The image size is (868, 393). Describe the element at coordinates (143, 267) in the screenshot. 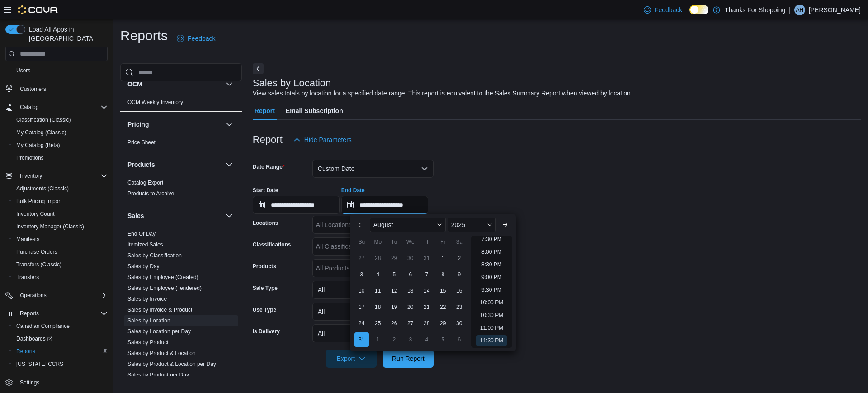

I see `span: Sales by Day` at that location.